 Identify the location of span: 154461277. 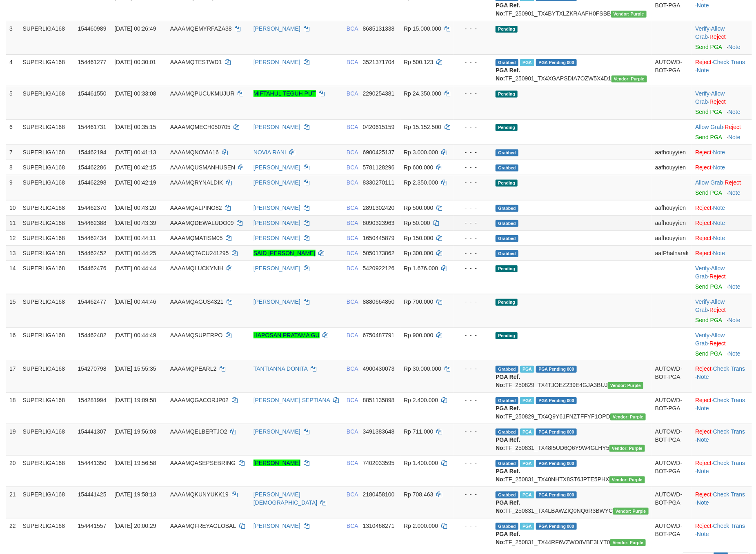
(92, 62).